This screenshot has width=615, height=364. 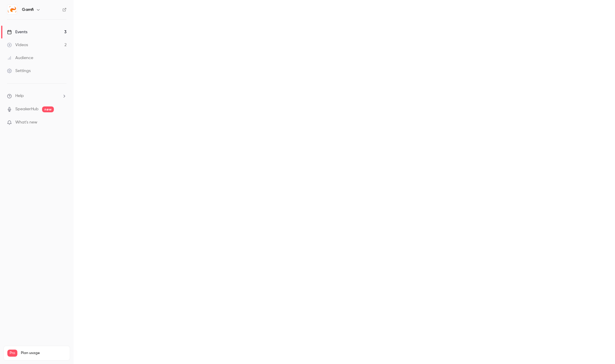 I want to click on span: Help, so click(x=19, y=96).